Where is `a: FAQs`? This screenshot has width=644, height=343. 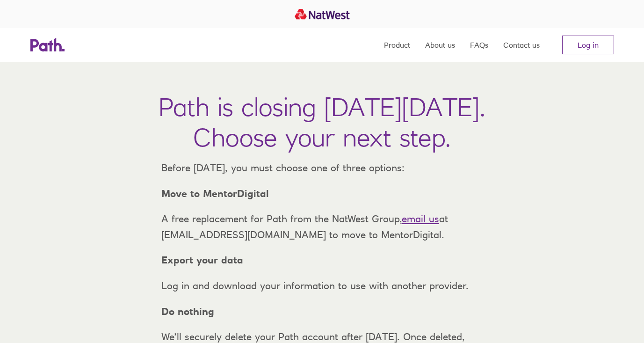 a: FAQs is located at coordinates (479, 45).